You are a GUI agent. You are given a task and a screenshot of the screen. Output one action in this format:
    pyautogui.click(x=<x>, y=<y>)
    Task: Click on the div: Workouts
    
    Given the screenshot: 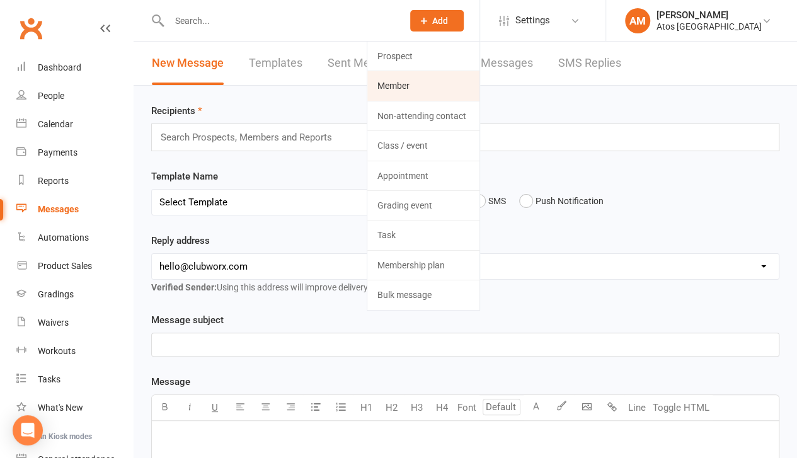 What is the action you would take?
    pyautogui.click(x=57, y=351)
    